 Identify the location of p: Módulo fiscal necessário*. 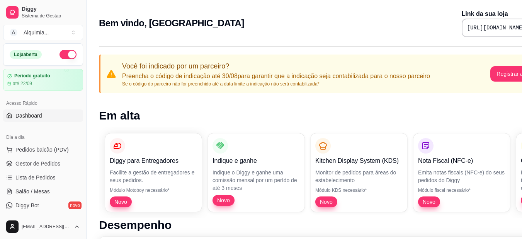
(462, 190).